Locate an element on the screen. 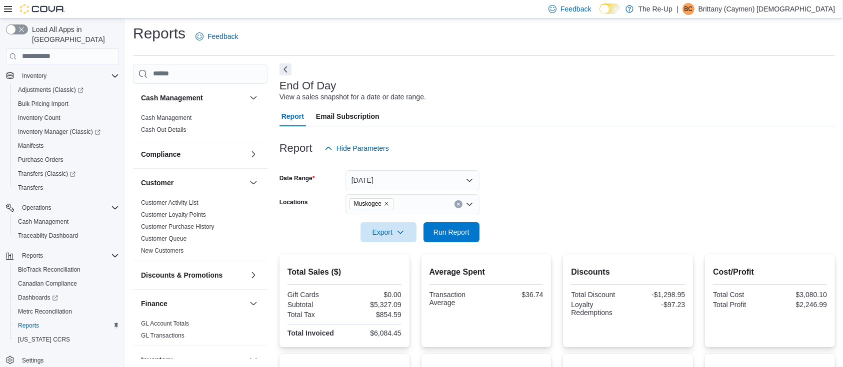 This screenshot has width=843, height=367. a: Reports is located at coordinates (28, 326).